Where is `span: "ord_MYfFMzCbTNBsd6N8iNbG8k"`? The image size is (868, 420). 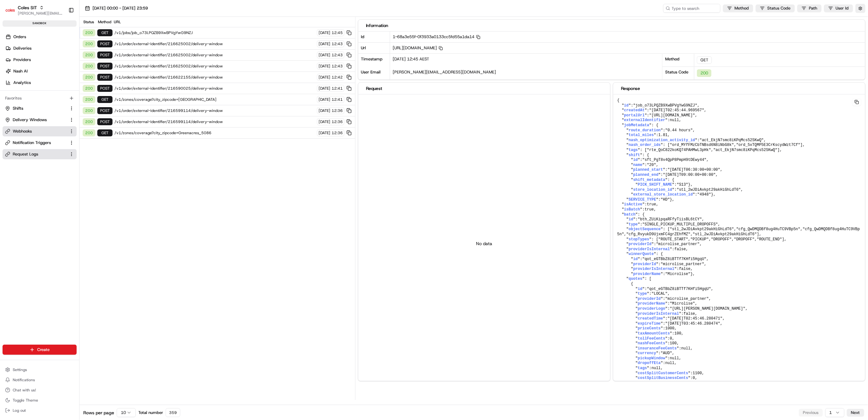
span: "ord_MYfFMzCbTNBsd6N8iNbG8k" is located at coordinates (702, 145).